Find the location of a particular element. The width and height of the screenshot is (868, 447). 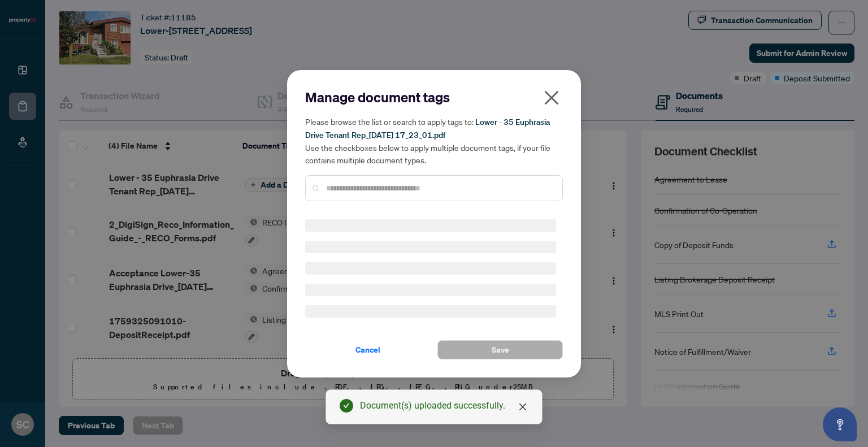

button: Save is located at coordinates (500, 350).